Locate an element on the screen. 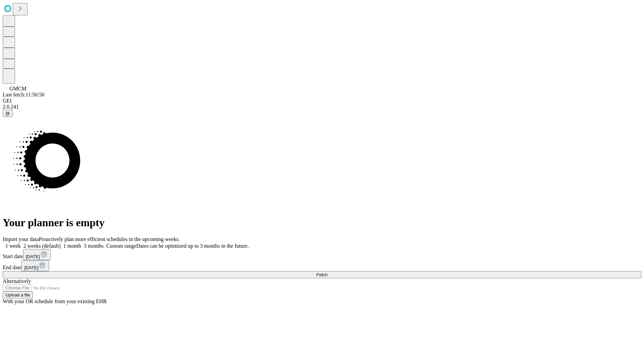 Image resolution: width=644 pixels, height=363 pixels. span: Custom range is located at coordinates (121, 246).